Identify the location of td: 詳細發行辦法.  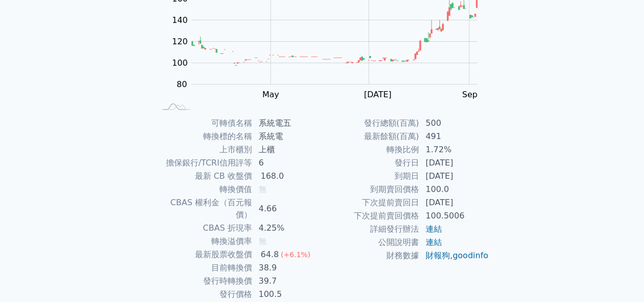
(370, 229).